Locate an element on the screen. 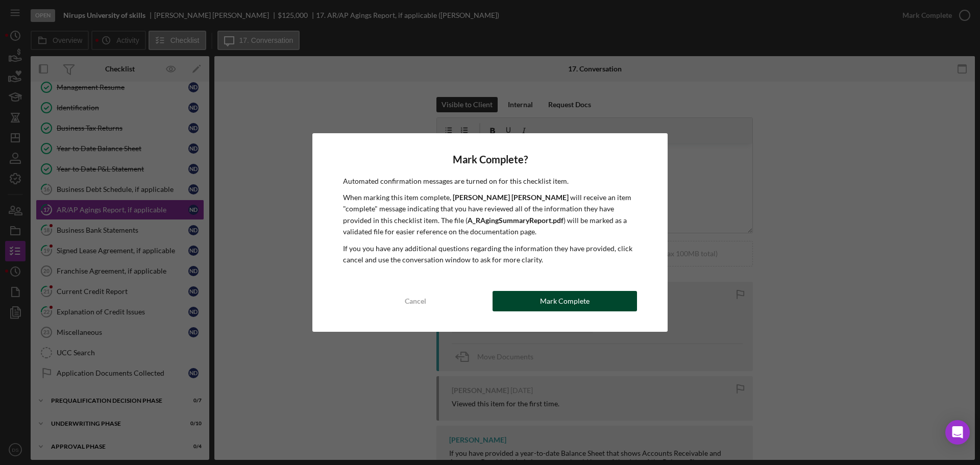 The width and height of the screenshot is (980, 465). div: Cancel is located at coordinates (415, 301).